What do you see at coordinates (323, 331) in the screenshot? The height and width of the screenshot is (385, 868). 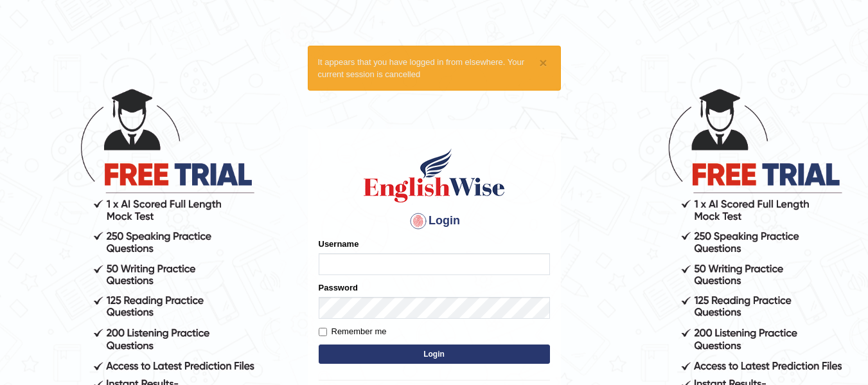 I see `input: Remember me` at bounding box center [323, 331].